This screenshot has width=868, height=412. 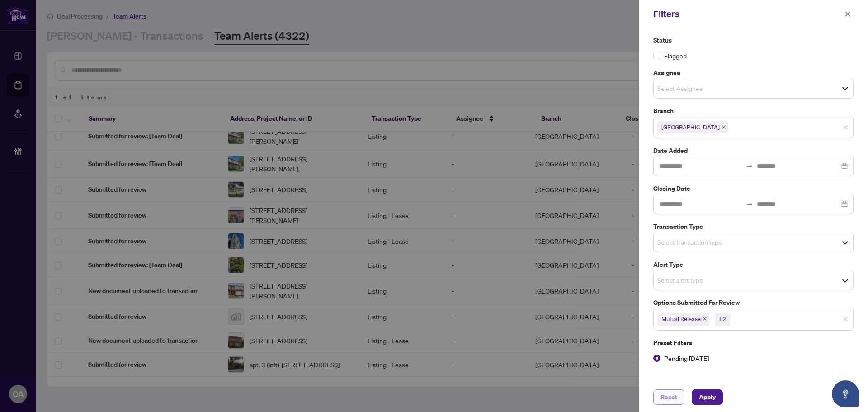 What do you see at coordinates (747, 14) in the screenshot?
I see `div: Filters` at bounding box center [747, 14].